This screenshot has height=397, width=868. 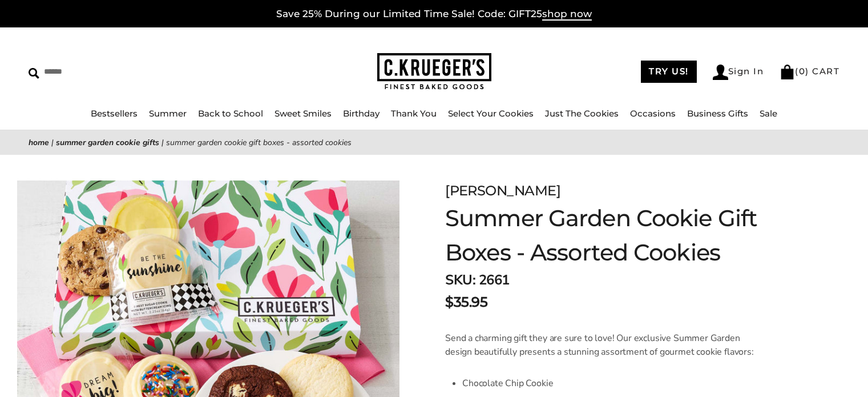 What do you see at coordinates (491, 113) in the screenshot?
I see `a: Select Your Cookies` at bounding box center [491, 113].